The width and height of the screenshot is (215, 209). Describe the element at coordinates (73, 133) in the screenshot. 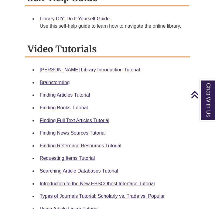

I see `a: Finding News Sources Tutorial` at that location.